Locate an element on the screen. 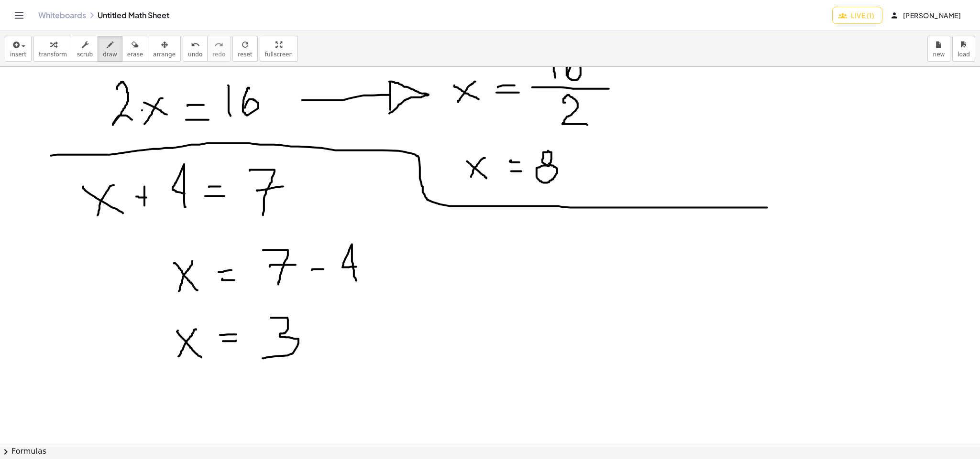  span: draw is located at coordinates (110, 55).